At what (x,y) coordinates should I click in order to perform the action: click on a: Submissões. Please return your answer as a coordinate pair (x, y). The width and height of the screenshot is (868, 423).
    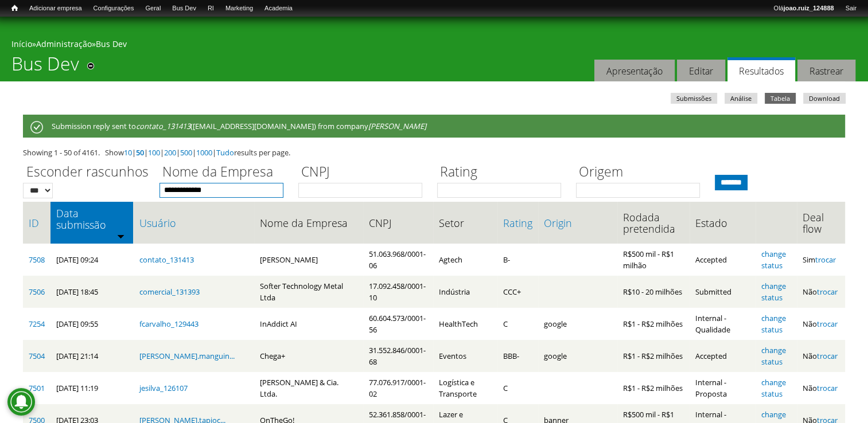
    Looking at the image, I should click on (693, 98).